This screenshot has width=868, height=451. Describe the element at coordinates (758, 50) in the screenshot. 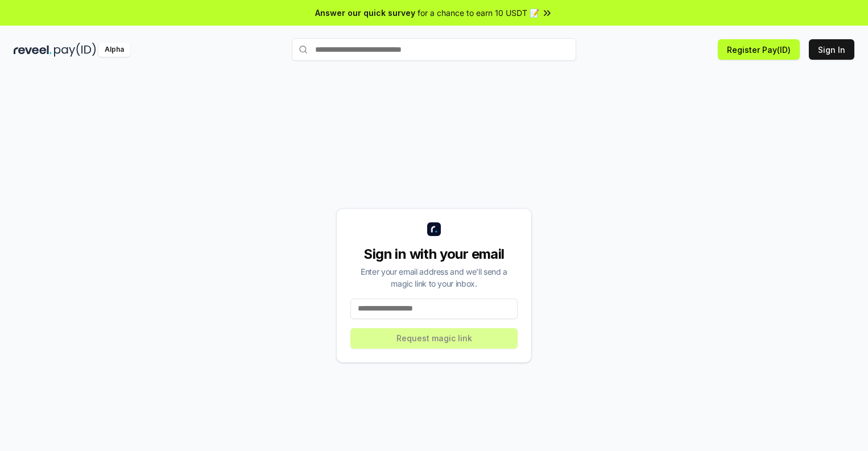

I see `button: Register Pay(ID)` at that location.